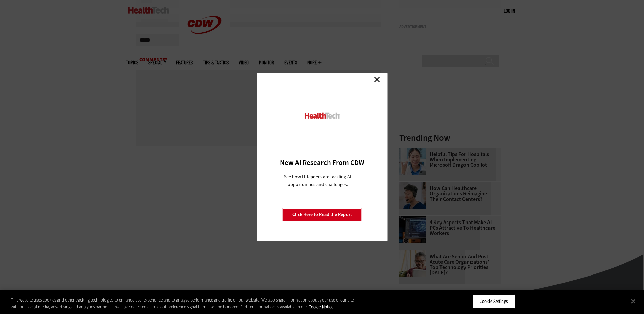 The image size is (644, 314). What do you see at coordinates (322, 215) in the screenshot?
I see `a: Click Here to Read the Report` at bounding box center [322, 215].